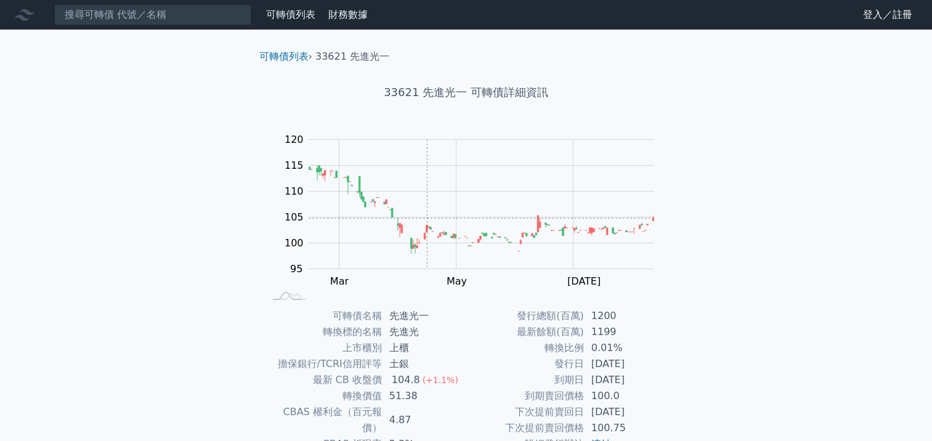  Describe the element at coordinates (626, 348) in the screenshot. I see `td: 0.01%` at that location.